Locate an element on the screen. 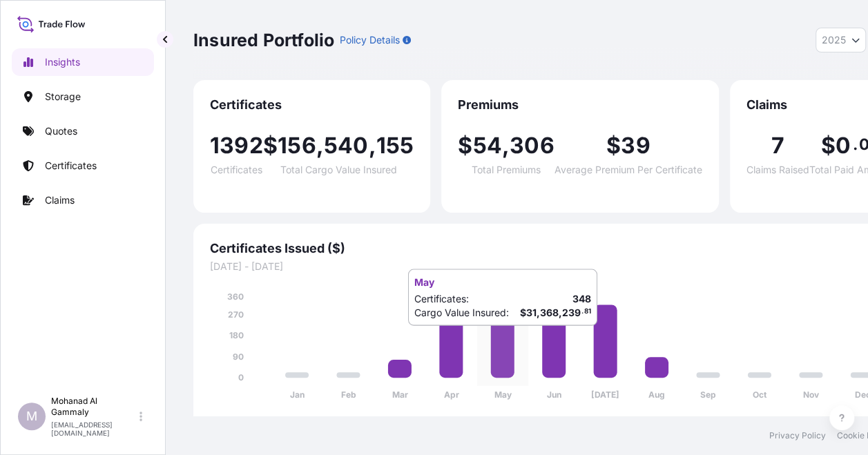  tspan: May is located at coordinates (502, 394).